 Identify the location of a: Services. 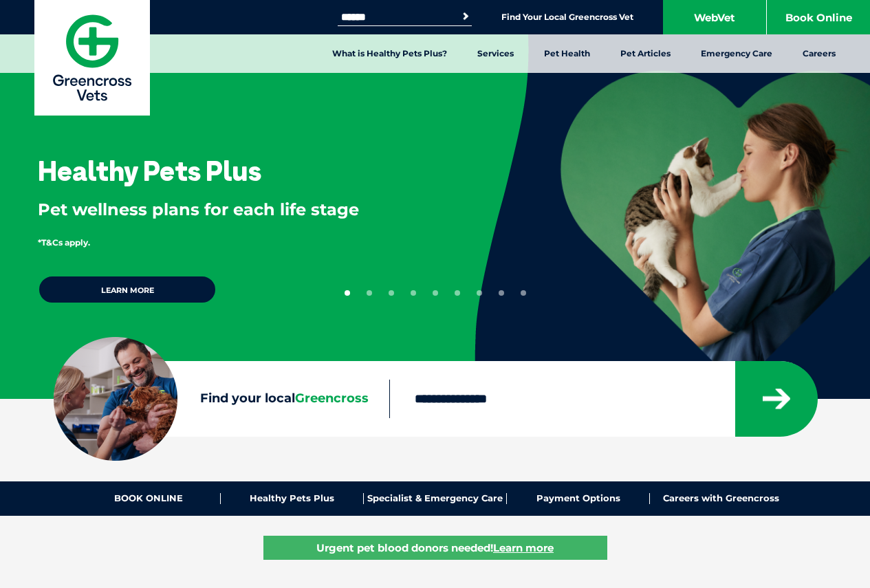
(495, 54).